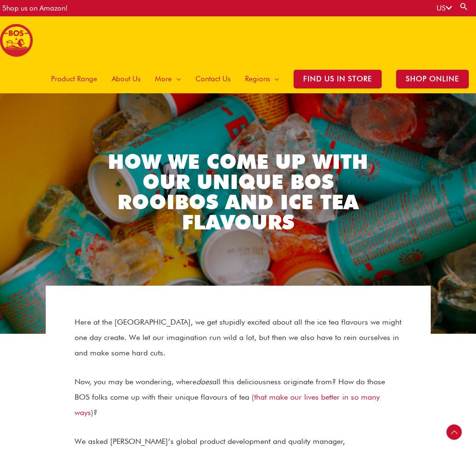 This screenshot has width=476, height=454. Describe the element at coordinates (444, 8) in the screenshot. I see `a: US` at that location.